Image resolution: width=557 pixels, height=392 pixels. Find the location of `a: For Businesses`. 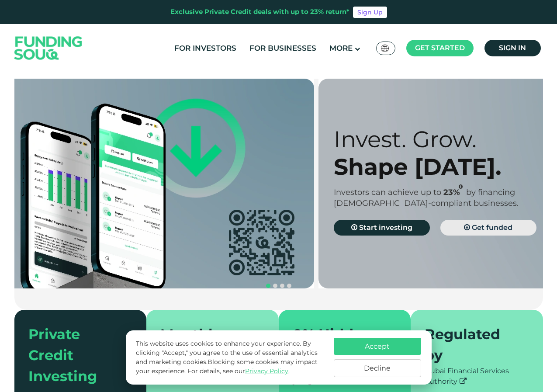

a: For Businesses is located at coordinates (283, 48).